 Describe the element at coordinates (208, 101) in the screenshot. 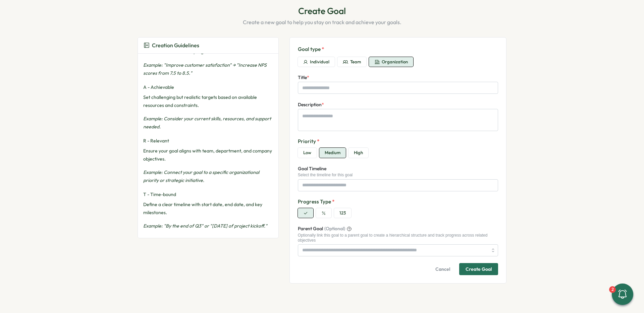

I see `p: Set challenging but realistic targets based on available resources and constraints.` at that location.